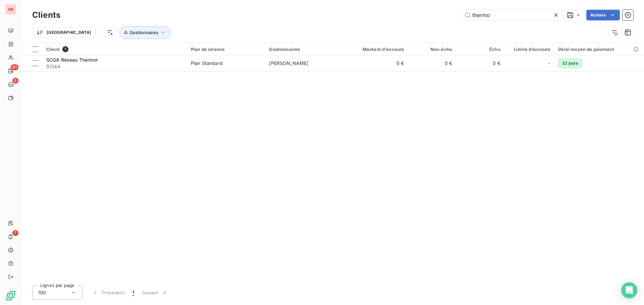  I want to click on div: Open Intercom Messenger, so click(629, 290).